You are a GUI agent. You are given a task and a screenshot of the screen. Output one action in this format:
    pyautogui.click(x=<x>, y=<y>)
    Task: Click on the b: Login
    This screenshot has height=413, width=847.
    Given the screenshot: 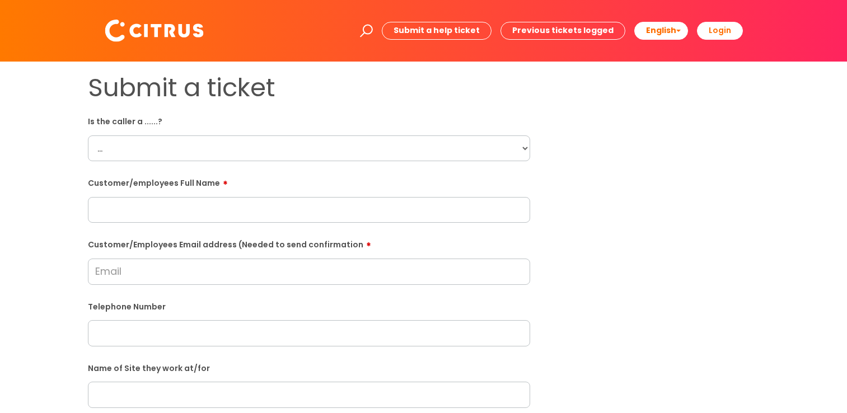 What is the action you would take?
    pyautogui.click(x=720, y=30)
    